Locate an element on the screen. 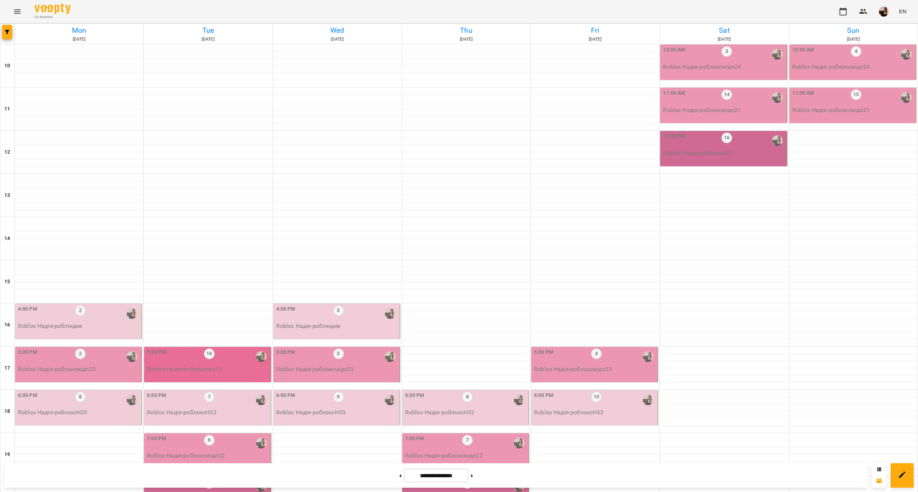 The width and height of the screenshot is (918, 492). button: Menu is located at coordinates (17, 12).